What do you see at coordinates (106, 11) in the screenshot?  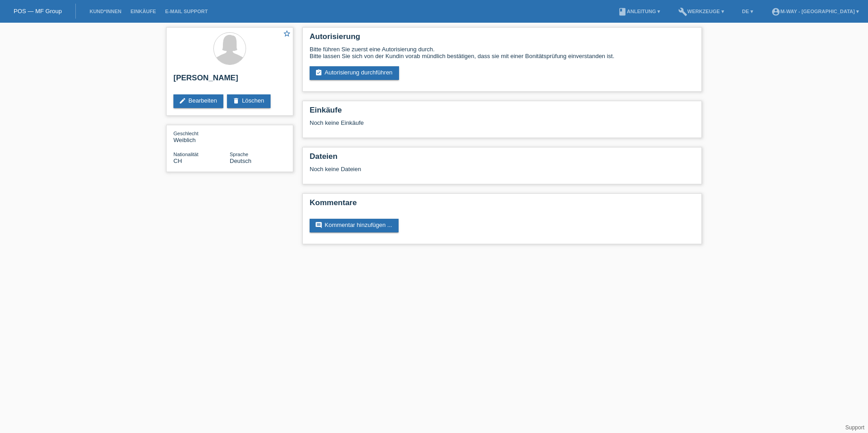 I see `a: Kund*innen` at bounding box center [106, 11].